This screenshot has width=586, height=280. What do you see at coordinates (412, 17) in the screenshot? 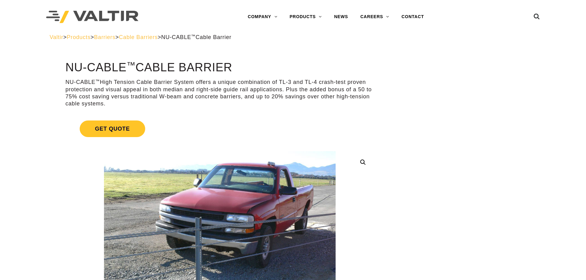
I see `a: CONTACT` at bounding box center [412, 17].